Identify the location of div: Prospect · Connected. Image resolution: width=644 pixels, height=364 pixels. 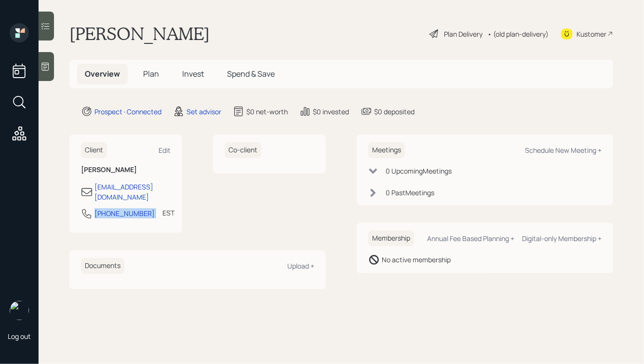
(128, 111).